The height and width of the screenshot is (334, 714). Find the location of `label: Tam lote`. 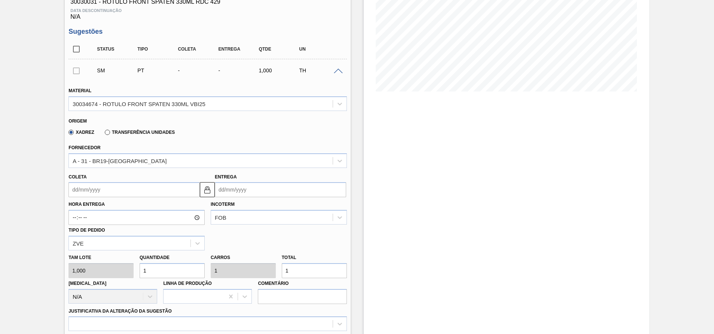

label: Tam lote is located at coordinates (101, 257).